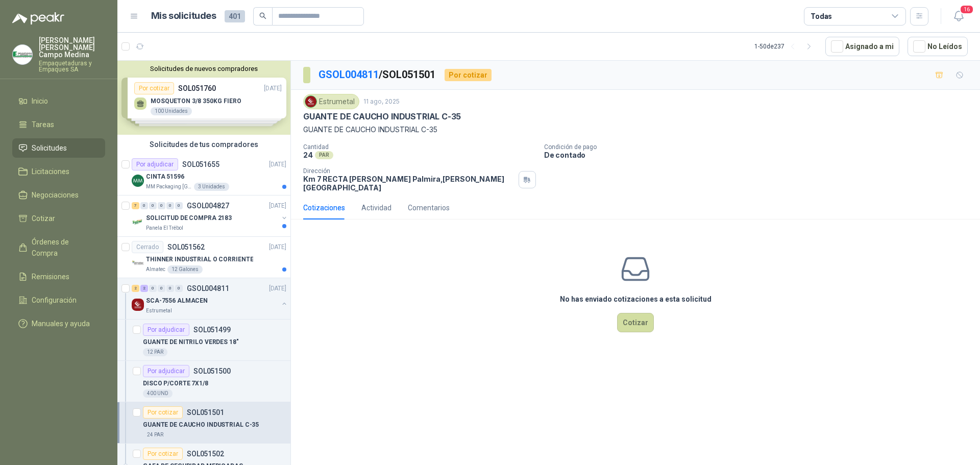  Describe the element at coordinates (861, 46) in the screenshot. I see `button: Asignado a mi` at that location.